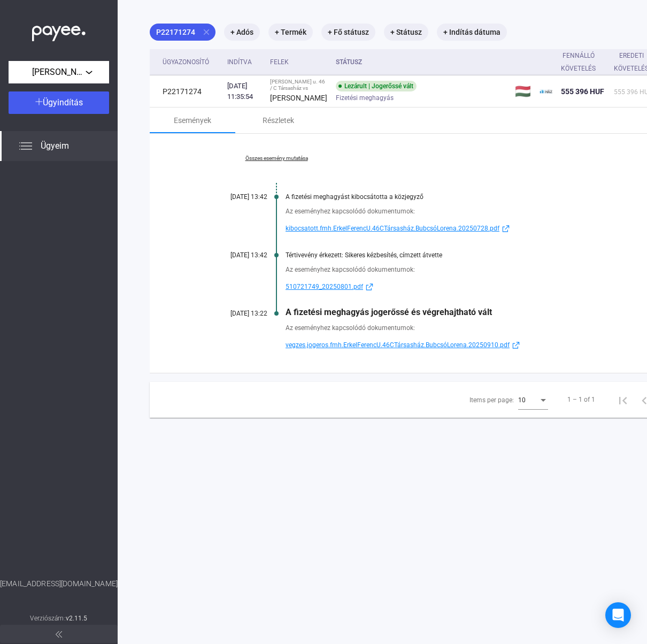 The image size is (647, 644). What do you see at coordinates (39, 102) in the screenshot?
I see `img: plus-white.svg` at bounding box center [39, 102].